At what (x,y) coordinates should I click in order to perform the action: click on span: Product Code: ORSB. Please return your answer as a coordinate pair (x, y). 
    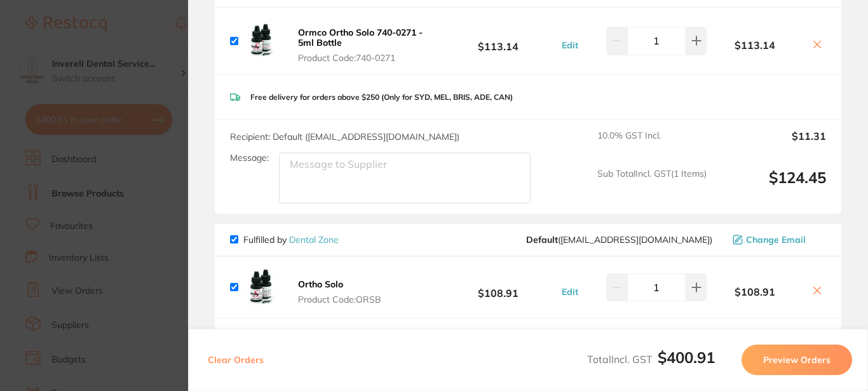
    Looking at the image, I should click on (340, 300).